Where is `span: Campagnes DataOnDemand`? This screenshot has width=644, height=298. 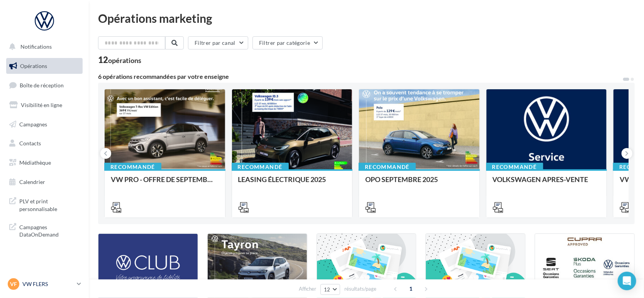 span: Campagnes DataOnDemand is located at coordinates (50, 230).